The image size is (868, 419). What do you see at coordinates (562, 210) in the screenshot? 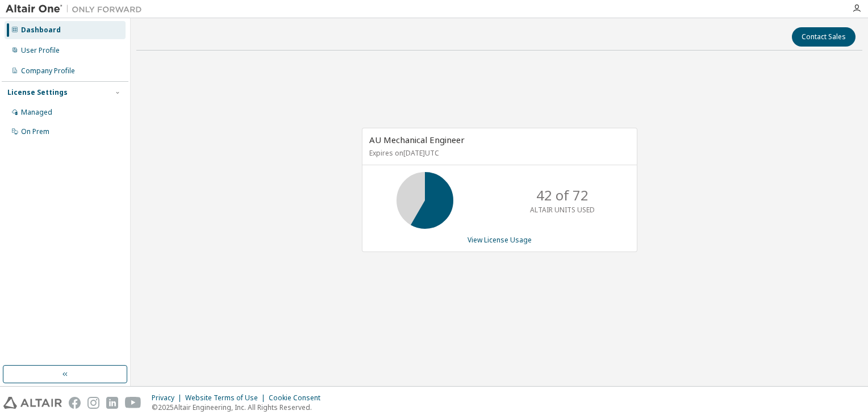
I see `p: ALTAIR UNITS USED` at bounding box center [562, 210].